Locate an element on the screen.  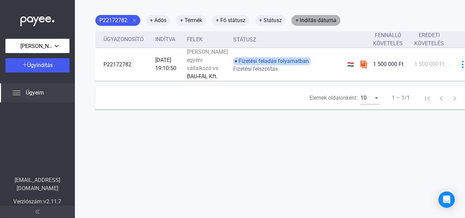
font: Fizetési feladás folyamatban is located at coordinates (273, 61).